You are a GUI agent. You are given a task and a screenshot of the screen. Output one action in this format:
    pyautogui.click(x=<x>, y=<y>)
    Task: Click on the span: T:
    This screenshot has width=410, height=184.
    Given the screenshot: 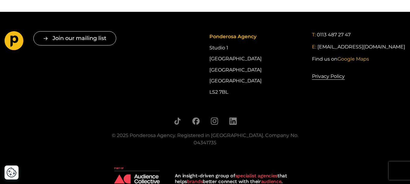 What is the action you would take?
    pyautogui.click(x=314, y=35)
    